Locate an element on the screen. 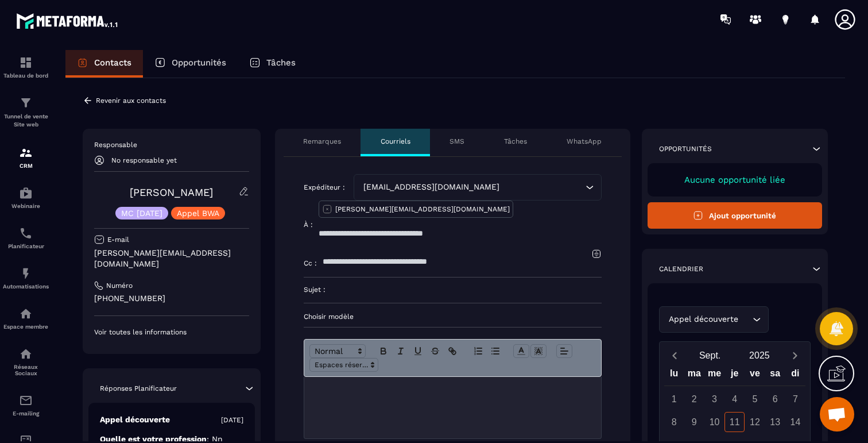 Image resolution: width=868 pixels, height=443 pixels. p: E-mailing is located at coordinates (26, 413).